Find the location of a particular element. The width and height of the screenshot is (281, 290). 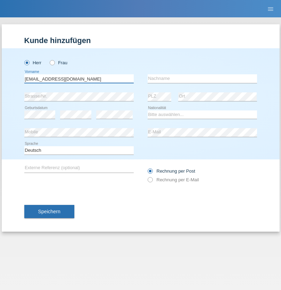

input: Herr is located at coordinates (26, 62).